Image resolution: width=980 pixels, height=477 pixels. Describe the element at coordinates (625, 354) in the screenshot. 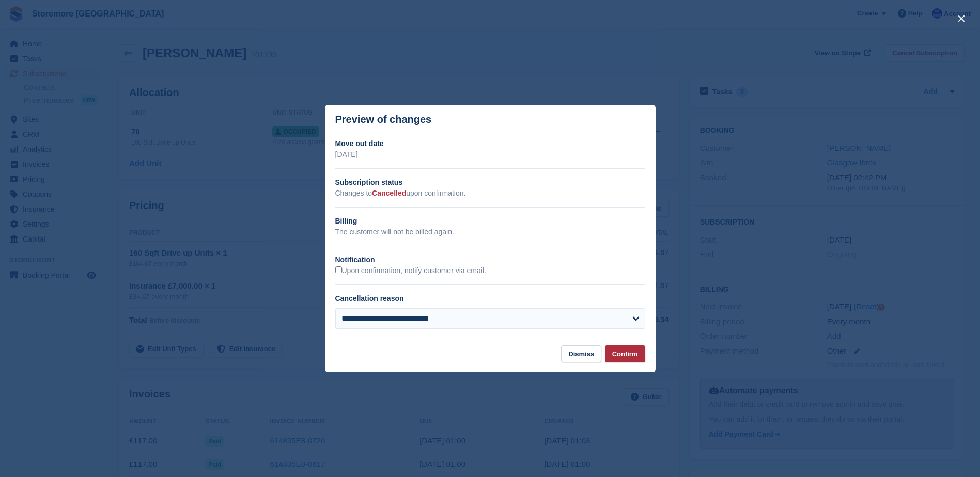

I see `button: Confirm` at that location.